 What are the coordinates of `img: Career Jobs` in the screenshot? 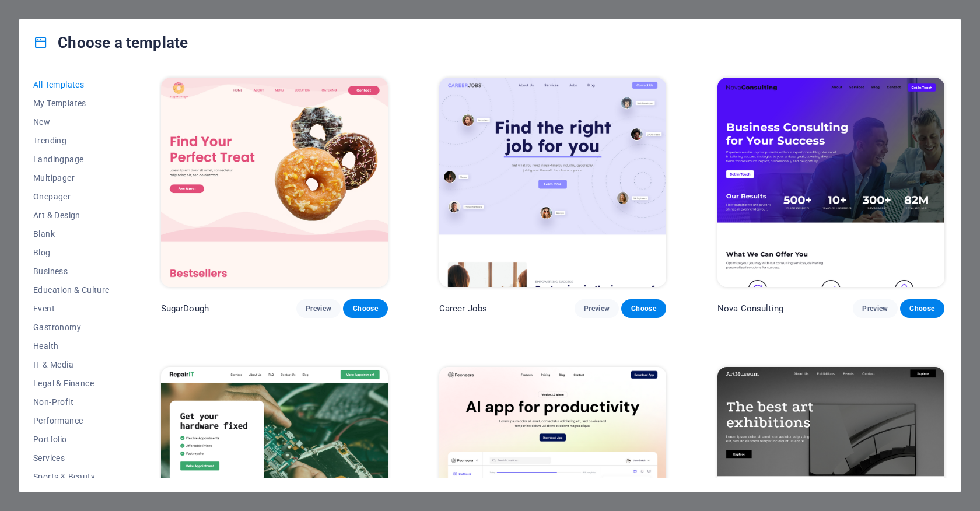 It's located at (552, 182).